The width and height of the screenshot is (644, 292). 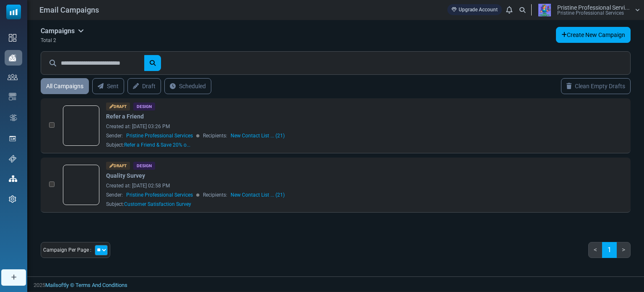 I want to click on img: landing_pages.svg, so click(x=13, y=139).